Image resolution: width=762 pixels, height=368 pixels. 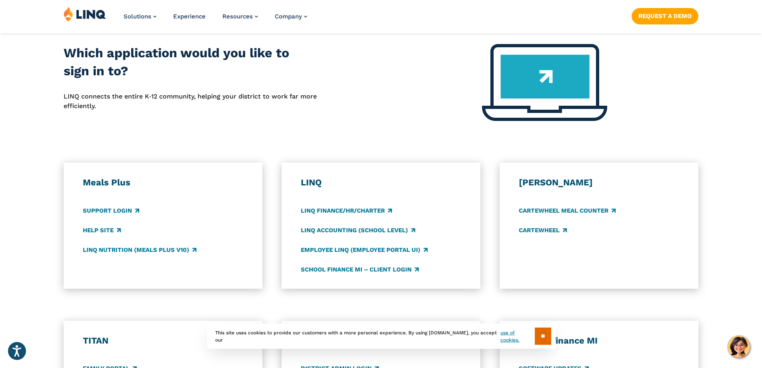 I want to click on nav: Primary Navigation, so click(x=215, y=20).